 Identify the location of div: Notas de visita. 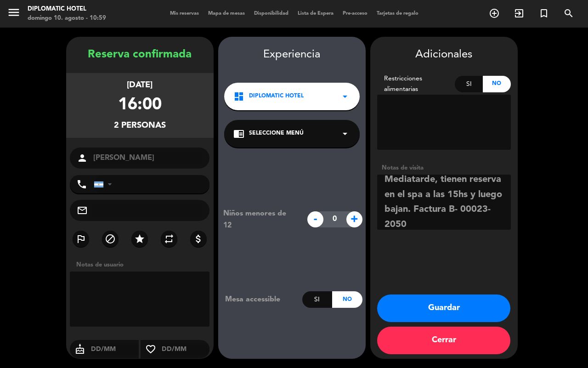
(444, 168).